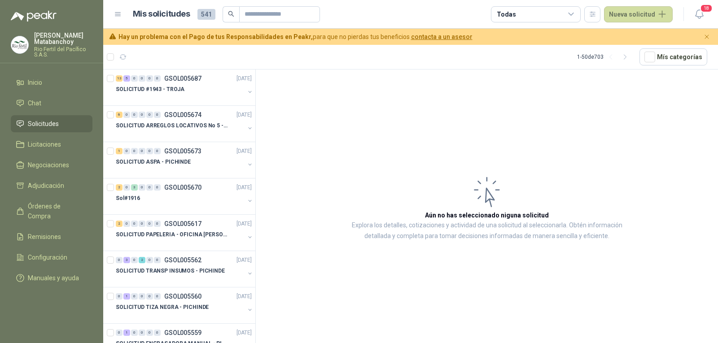 This screenshot has width=718, height=343. I want to click on span: 18, so click(707, 8).